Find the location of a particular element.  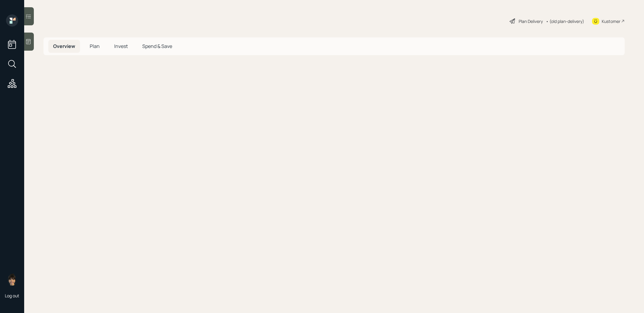

div: Plan Delivery is located at coordinates (530, 21).